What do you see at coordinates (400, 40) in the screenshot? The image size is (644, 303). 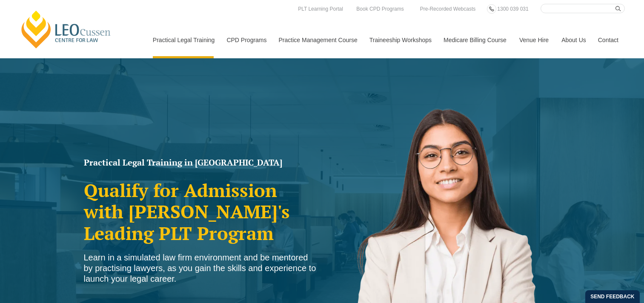 I see `a: Traineeship Workshops` at bounding box center [400, 40].